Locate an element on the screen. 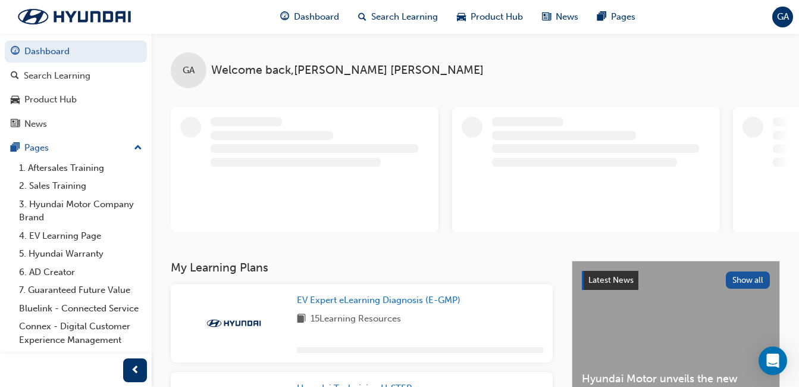 This screenshot has height=387, width=799. a: Search Learning is located at coordinates (76, 76).